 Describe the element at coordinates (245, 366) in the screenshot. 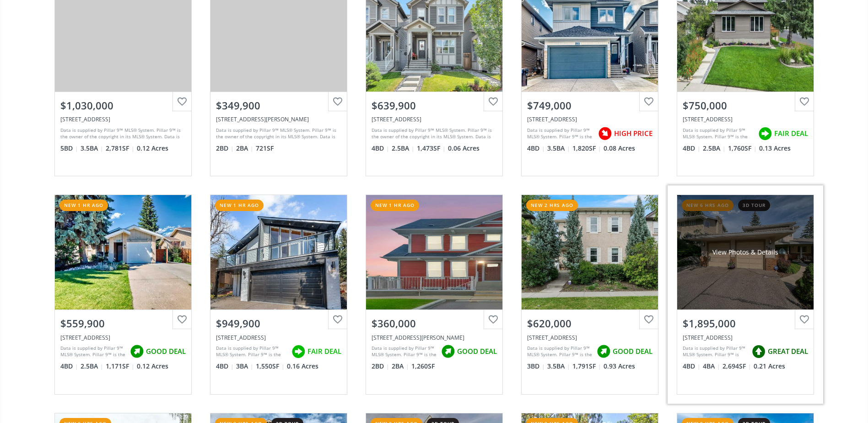

I see `span: 3 BA` at that location.